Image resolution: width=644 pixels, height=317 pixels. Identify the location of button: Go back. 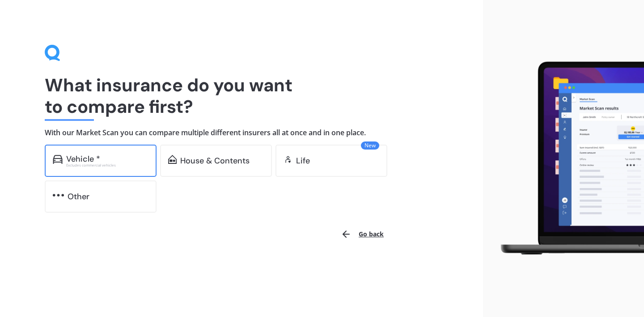
(362, 234).